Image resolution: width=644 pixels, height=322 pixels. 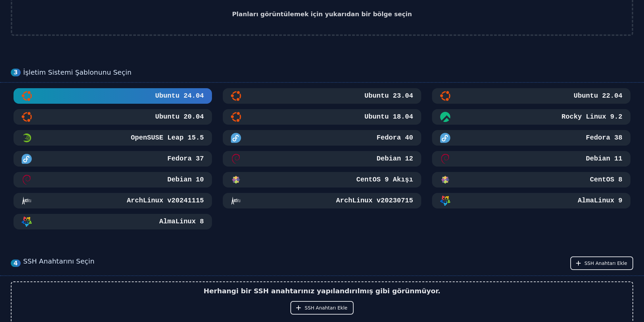 What do you see at coordinates (179, 96) in the screenshot?
I see `font: Ubuntu 24.04` at bounding box center [179, 96].